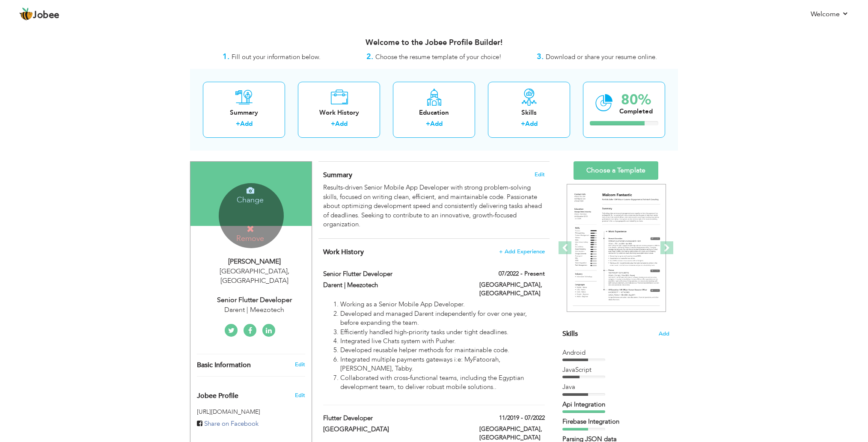 This screenshot has width=868, height=442. What do you see at coordinates (343, 252) in the screenshot?
I see `span: Work History` at bounding box center [343, 252].